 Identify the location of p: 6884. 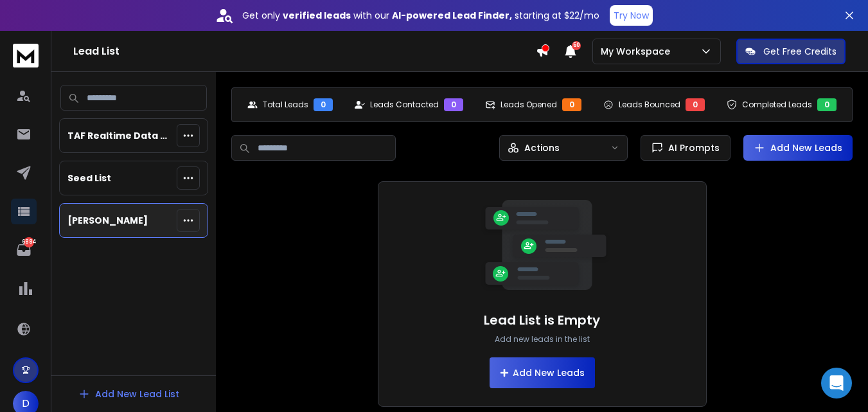
(29, 243).